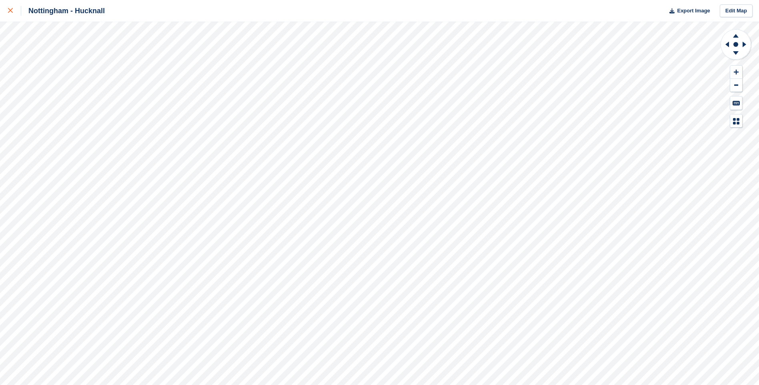 The width and height of the screenshot is (759, 385). Describe the element at coordinates (736, 85) in the screenshot. I see `button: Zoom Out` at that location.